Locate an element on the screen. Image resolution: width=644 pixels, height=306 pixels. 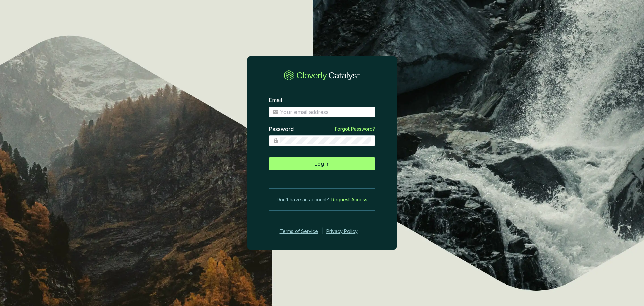
label: Email is located at coordinates (276, 101).